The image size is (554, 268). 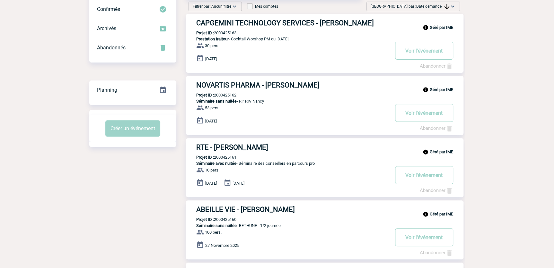 I want to click on p: - BETHUNE - 1/2 journée, so click(x=287, y=226).